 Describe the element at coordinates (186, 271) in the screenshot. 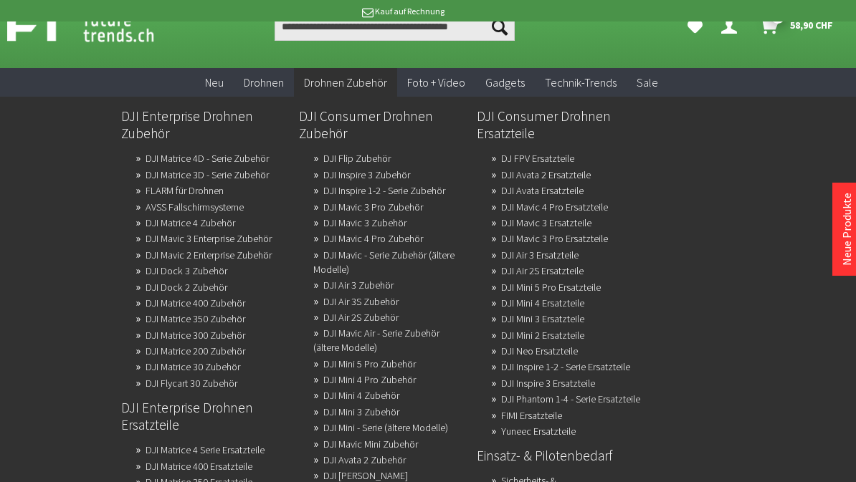

I see `a: DJI Dock 3 Zubehör` at that location.